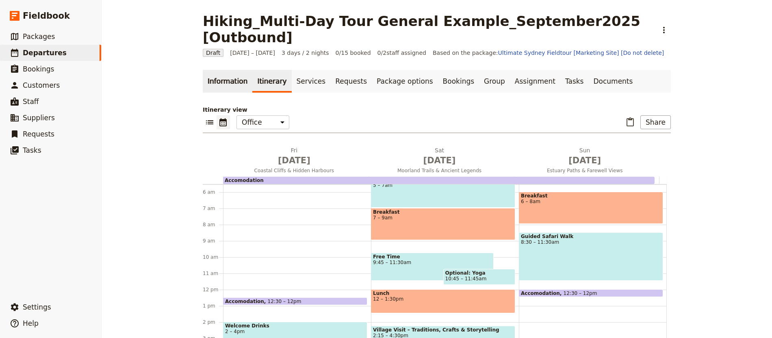 This screenshot has width=772, height=338. I want to click on span: Departures, so click(45, 53).